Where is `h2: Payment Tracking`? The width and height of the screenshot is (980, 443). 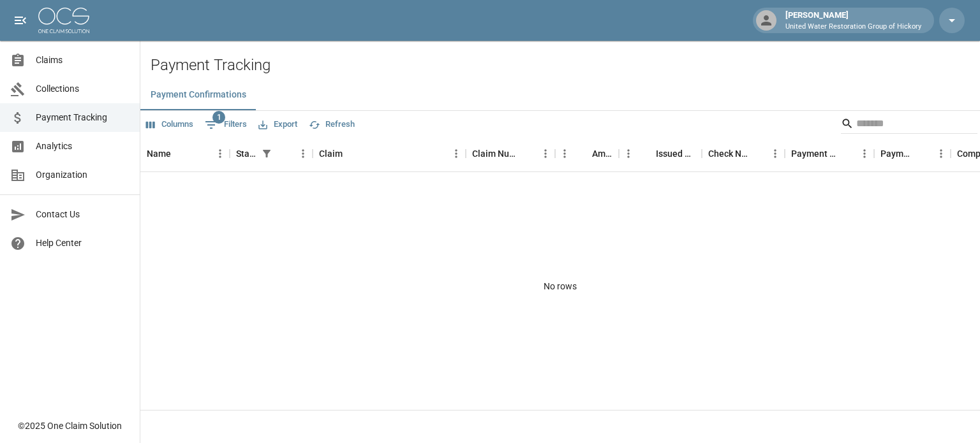 h2: Payment Tracking is located at coordinates (565, 65).